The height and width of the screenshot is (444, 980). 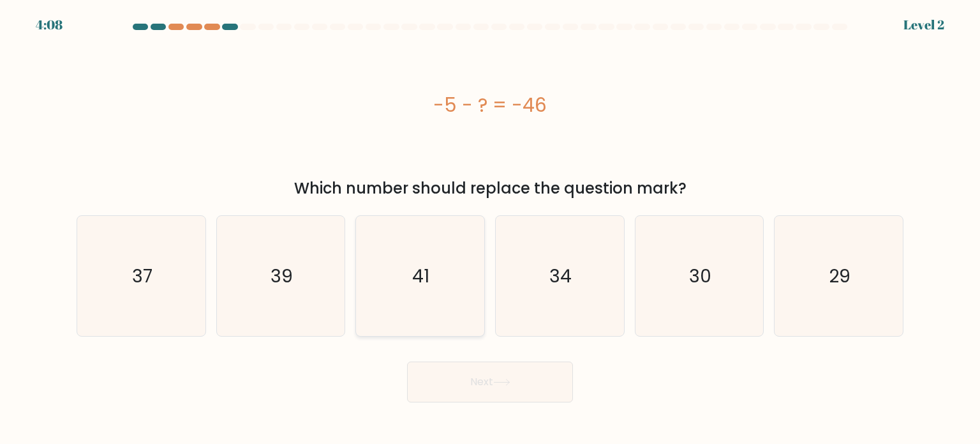 I want to click on text: 37, so click(x=142, y=275).